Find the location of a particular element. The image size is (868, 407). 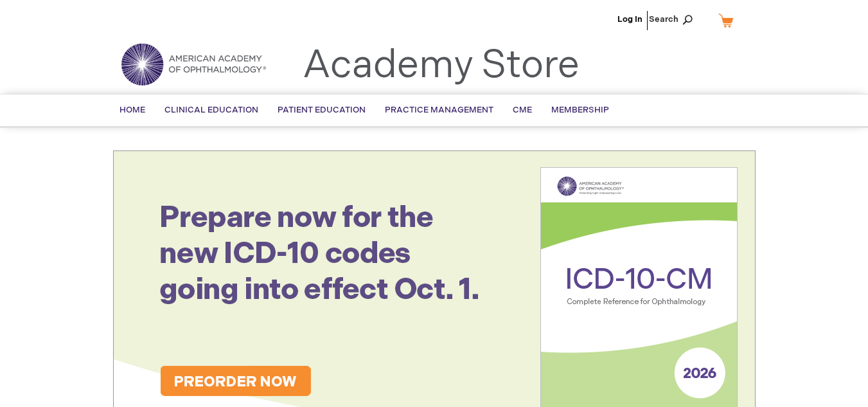

span: Clinical Education is located at coordinates (212, 110).